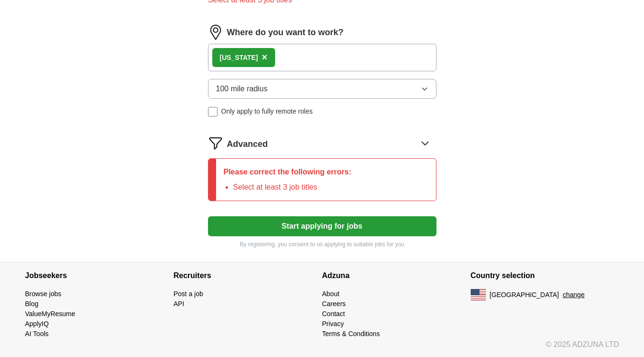 This screenshot has width=644, height=357. Describe the element at coordinates (285, 33) in the screenshot. I see `label: Where do you want to work?` at that location.